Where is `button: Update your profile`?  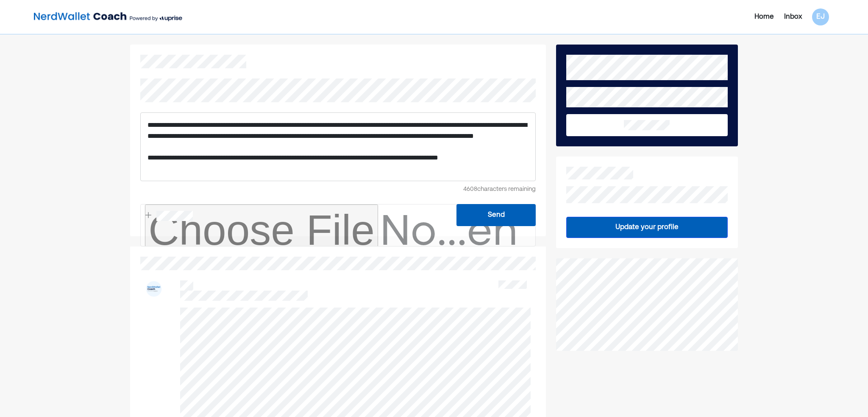 button: Update your profile is located at coordinates (647, 227).